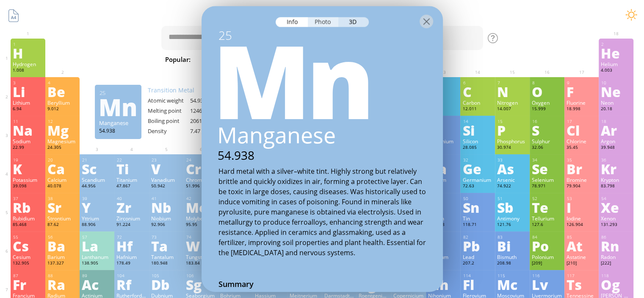 The width and height of the screenshot is (644, 298). Describe the element at coordinates (581, 148) in the screenshot. I see `div: 35.45` at that location.